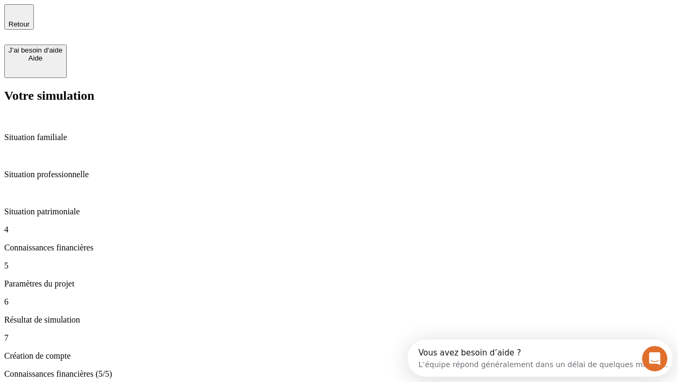 The height and width of the screenshot is (382, 678). Describe the element at coordinates (148, 19) in the screenshot. I see `div: Ouvrir le Messenger Intercom` at that location.